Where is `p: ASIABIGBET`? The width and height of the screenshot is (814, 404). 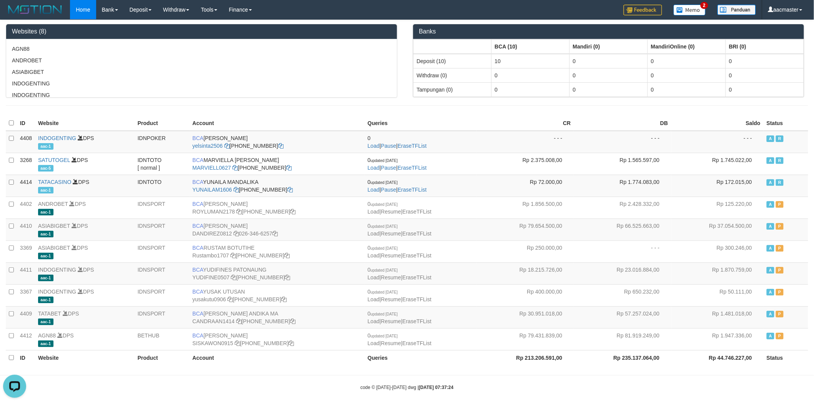
p: ASIABIGBET is located at coordinates (202, 72).